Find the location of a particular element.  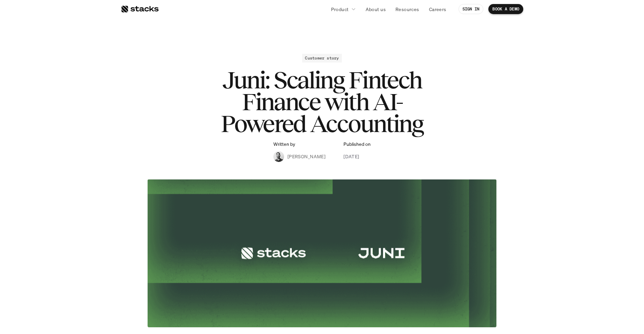

img: Teal Flower is located at coordinates (322, 253).